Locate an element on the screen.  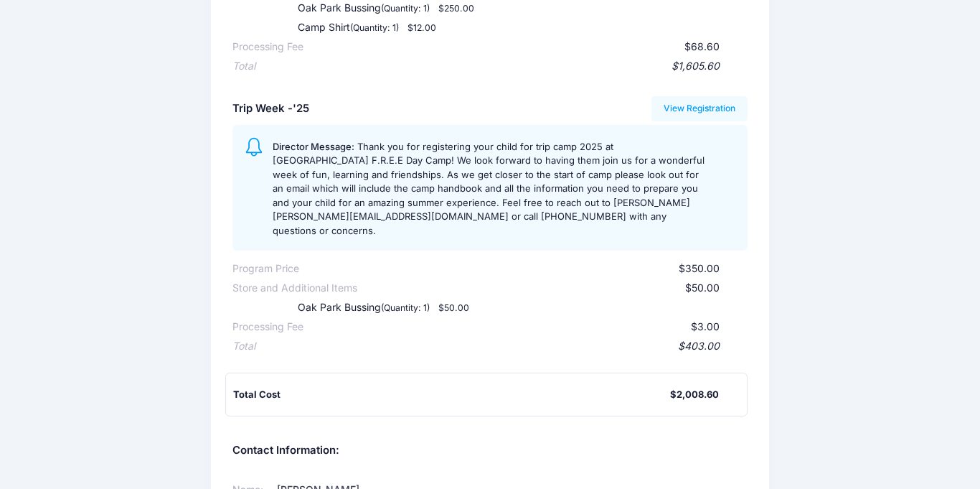
small: $50.00 is located at coordinates (454, 308).